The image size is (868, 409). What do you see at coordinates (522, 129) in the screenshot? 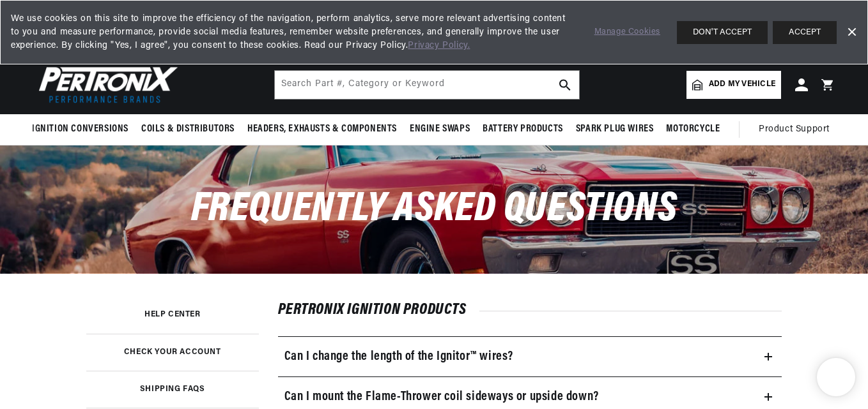
I see `span: Battery Products` at bounding box center [522, 129].